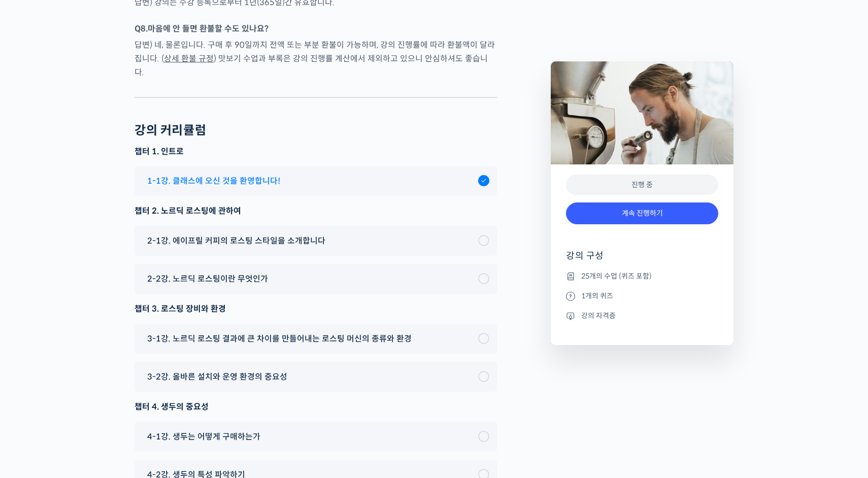 The image size is (868, 478). Describe the element at coordinates (99, 334) in the screenshot. I see `a: 대화` at that location.